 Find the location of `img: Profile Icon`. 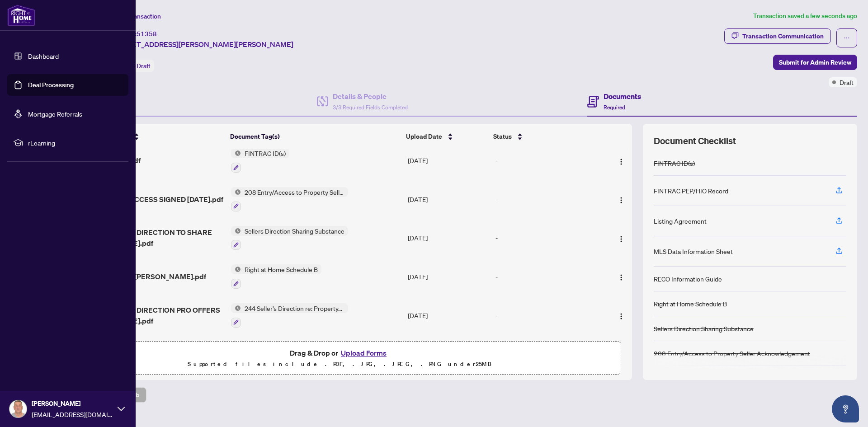

img: Profile Icon is located at coordinates (18, 409).